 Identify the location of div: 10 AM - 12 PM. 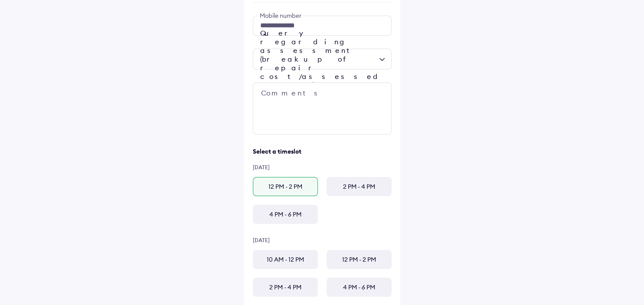
(286, 259).